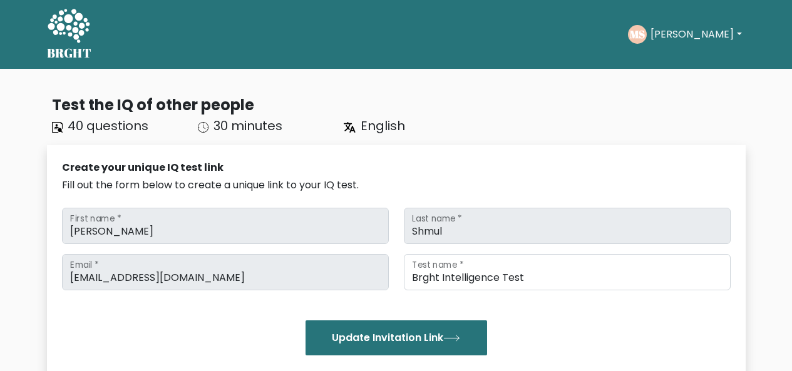 The width and height of the screenshot is (792, 371). Describe the element at coordinates (70, 34) in the screenshot. I see `a: BRGHT` at that location.